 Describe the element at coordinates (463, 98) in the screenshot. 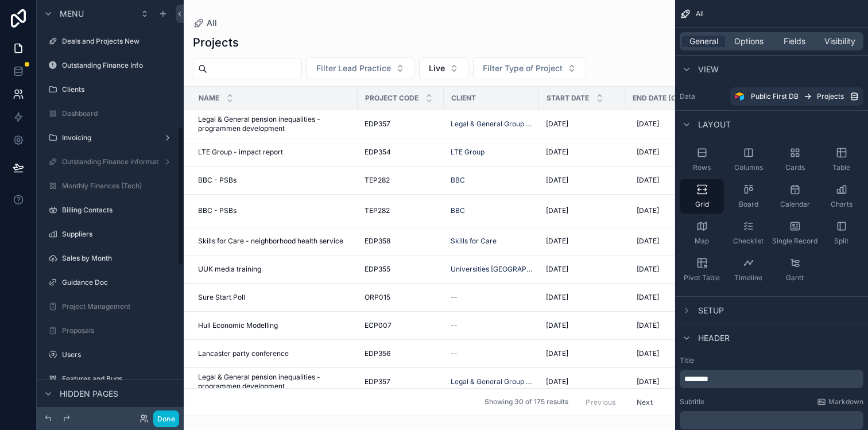

I see `span: Client` at that location.